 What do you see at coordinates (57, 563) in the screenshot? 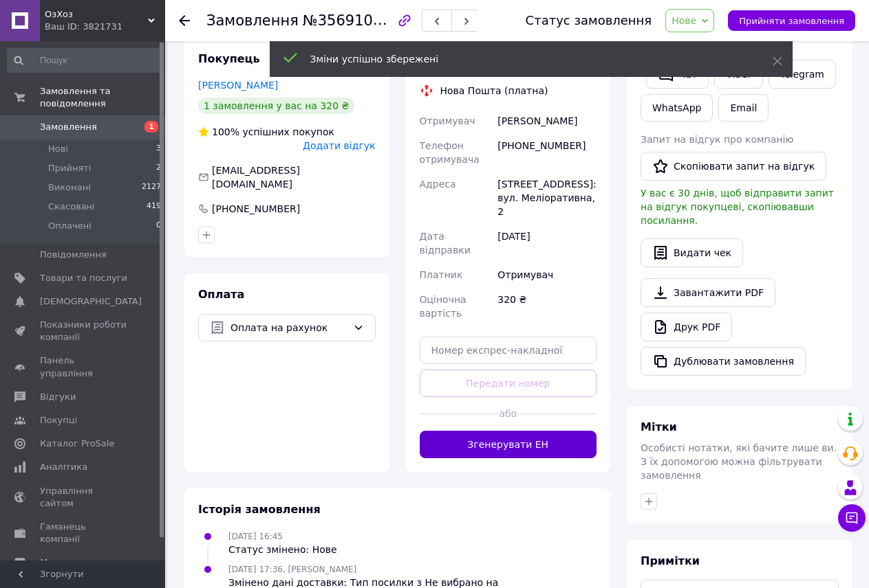
I see `span: Маркет` at bounding box center [57, 563].